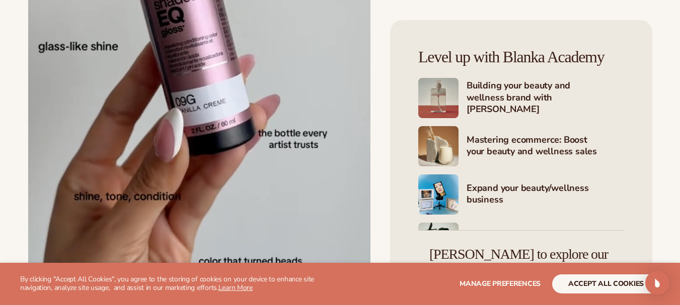 This screenshot has height=305, width=680. Describe the element at coordinates (545, 195) in the screenshot. I see `h4: Expand your beauty/wellness business` at that location.